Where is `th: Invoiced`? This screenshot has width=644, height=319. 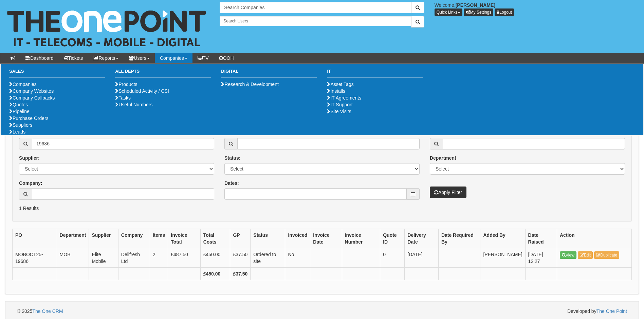 th: Invoiced is located at coordinates (298, 239).